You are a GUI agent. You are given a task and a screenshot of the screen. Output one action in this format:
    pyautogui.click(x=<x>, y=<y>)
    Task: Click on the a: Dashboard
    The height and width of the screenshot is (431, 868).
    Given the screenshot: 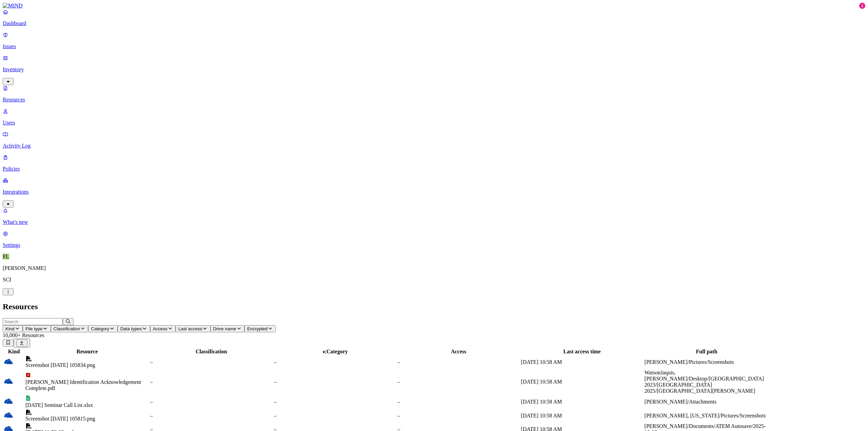 What is the action you would take?
    pyautogui.click(x=434, y=18)
    